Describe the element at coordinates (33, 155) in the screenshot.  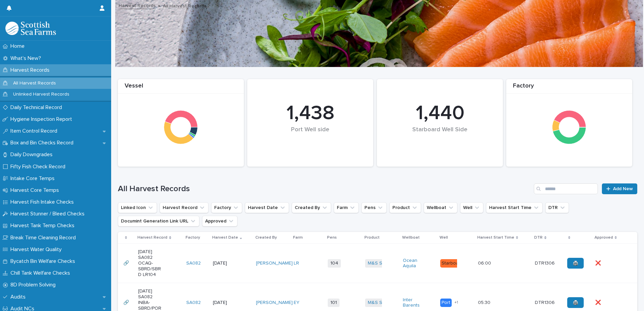
I see `p: Daily Downgrades` at that location.